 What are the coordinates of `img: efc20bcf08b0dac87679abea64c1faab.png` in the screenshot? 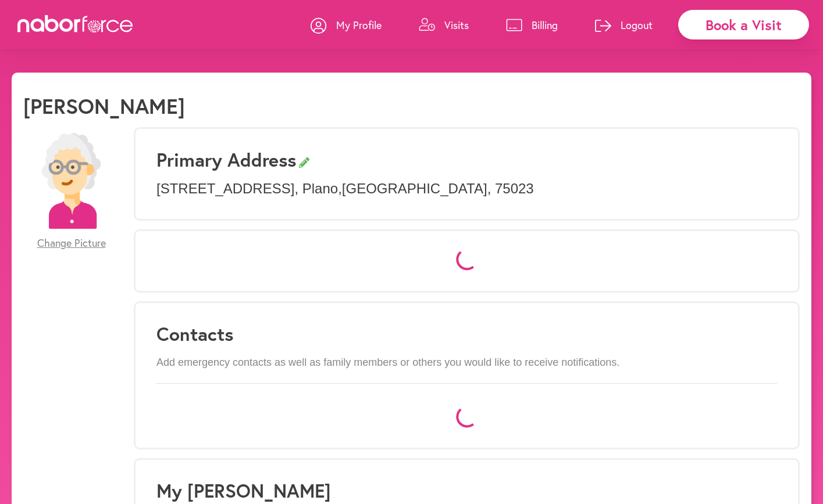 It's located at (71, 181).